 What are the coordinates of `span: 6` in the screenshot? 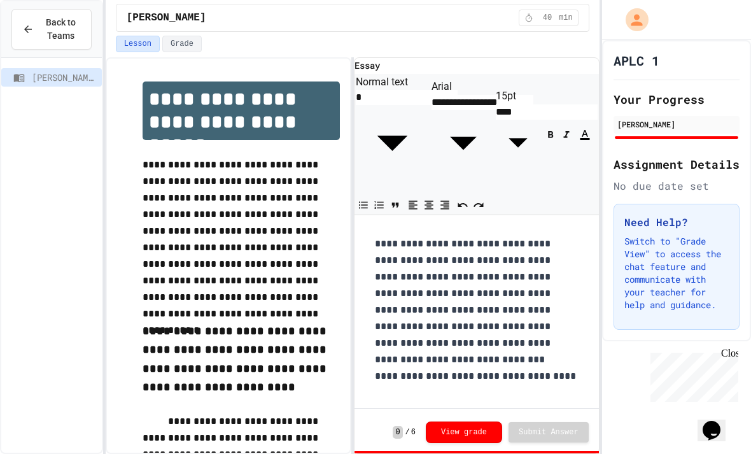 It's located at (413, 432).